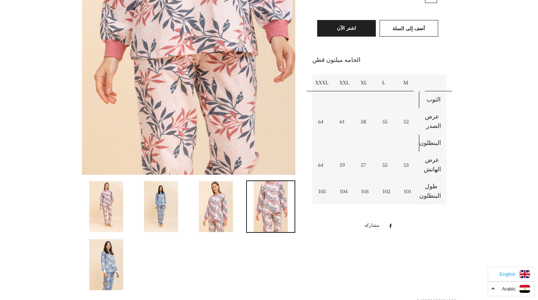  I want to click on td: التوب, so click(433, 100).